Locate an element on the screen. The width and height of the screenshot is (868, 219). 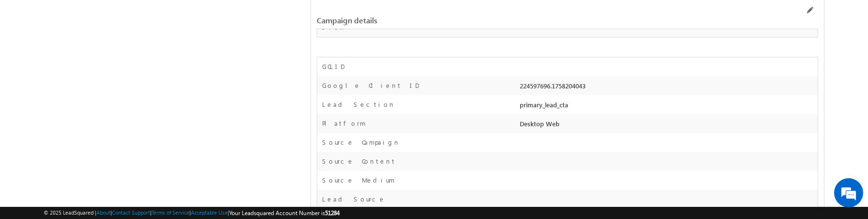
label: GCLID is located at coordinates (334, 67).